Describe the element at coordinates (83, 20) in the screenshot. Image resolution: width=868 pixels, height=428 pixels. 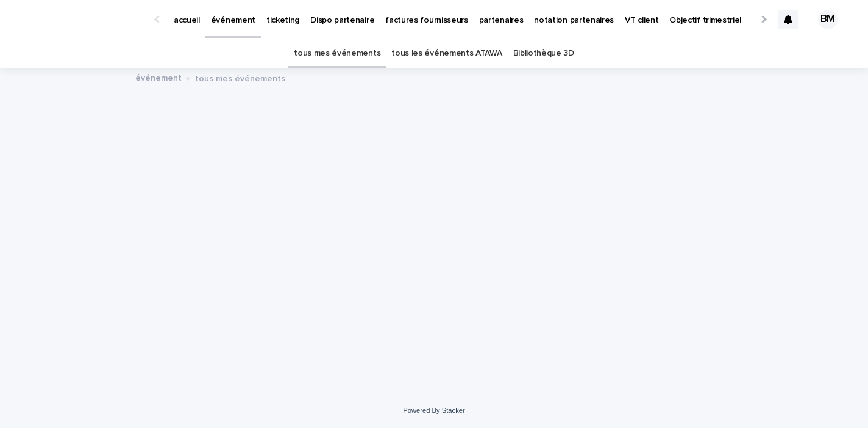
I see `img: Ls34BcGeRexTGTNfXpUC` at that location.